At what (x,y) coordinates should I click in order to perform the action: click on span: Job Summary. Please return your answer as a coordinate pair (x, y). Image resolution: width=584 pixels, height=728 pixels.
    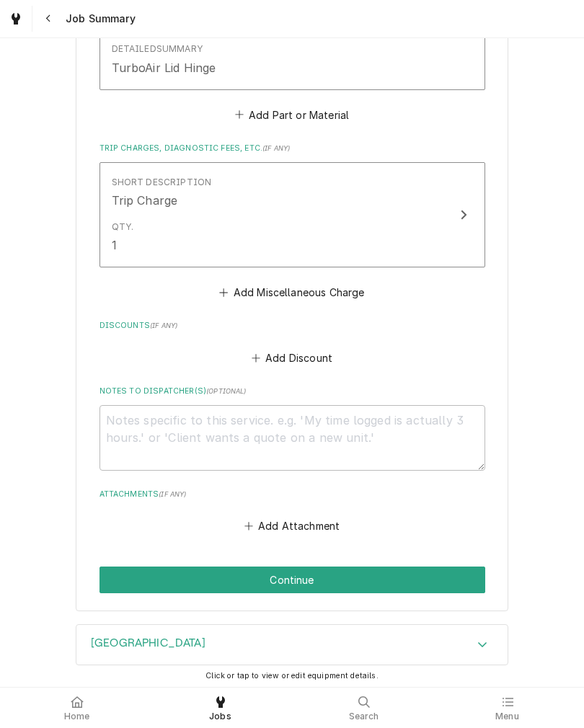
    Looking at the image, I should click on (98, 19).